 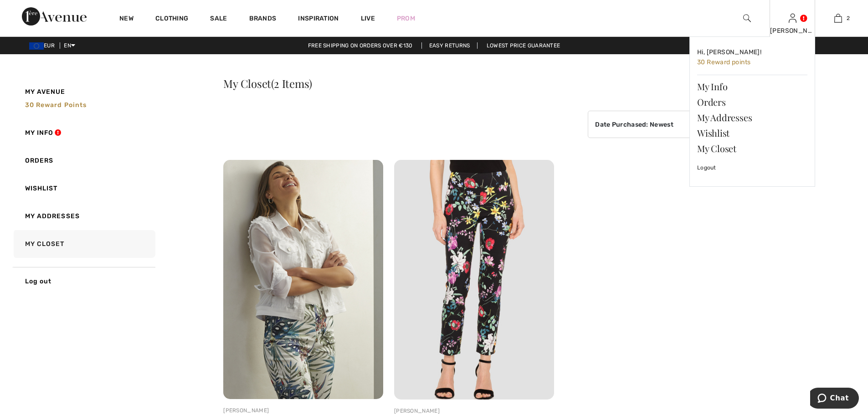 What do you see at coordinates (474, 83) in the screenshot?
I see `h3: My Closet` at bounding box center [474, 83].